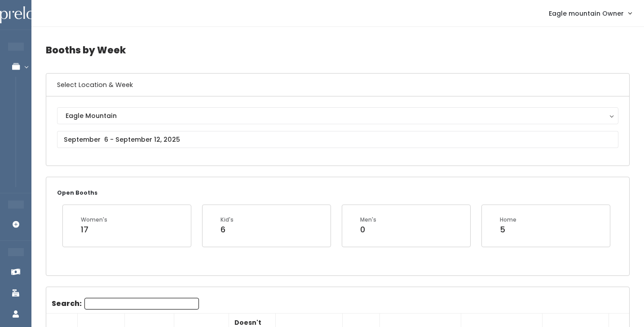  Describe the element at coordinates (77, 192) in the screenshot. I see `small: Open Booths` at that location.